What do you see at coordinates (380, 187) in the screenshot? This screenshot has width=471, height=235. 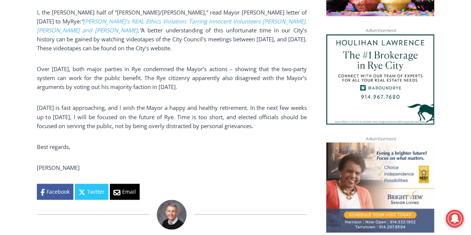 I see `a: Brightview Senior Living` at bounding box center [380, 187].